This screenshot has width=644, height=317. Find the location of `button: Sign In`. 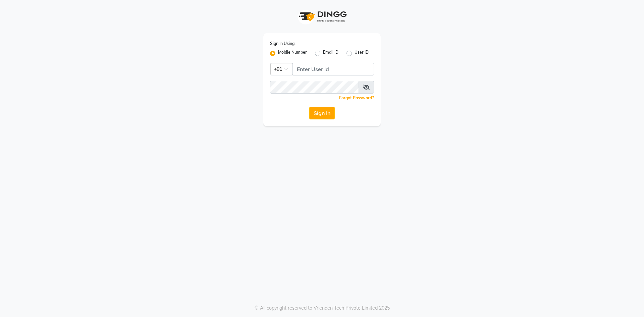

button: Sign In is located at coordinates (322, 113).